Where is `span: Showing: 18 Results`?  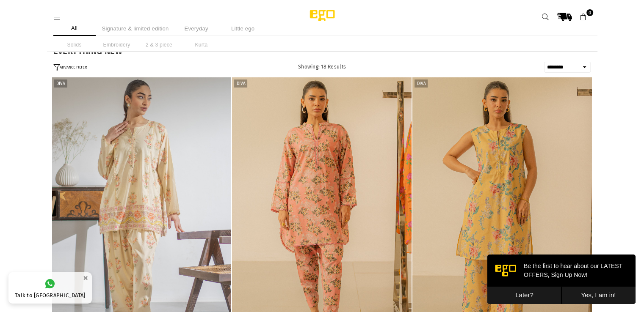 span: Showing: 18 Results is located at coordinates (322, 67).